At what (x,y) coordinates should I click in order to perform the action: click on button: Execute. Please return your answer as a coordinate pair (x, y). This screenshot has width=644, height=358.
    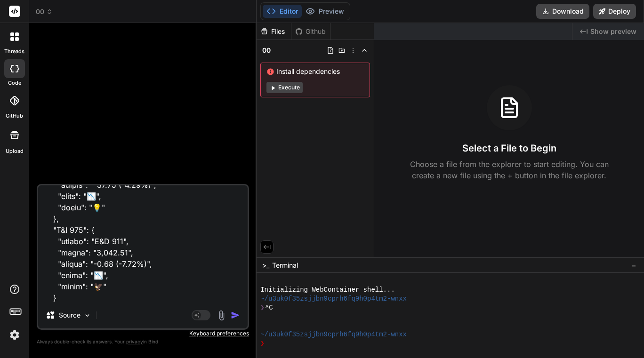
    Looking at the image, I should click on (284, 88).